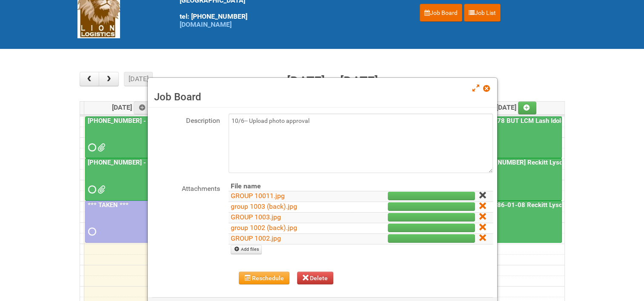 This screenshot has height=301, width=644. I want to click on a: group 1003 (back).jpg, so click(264, 206).